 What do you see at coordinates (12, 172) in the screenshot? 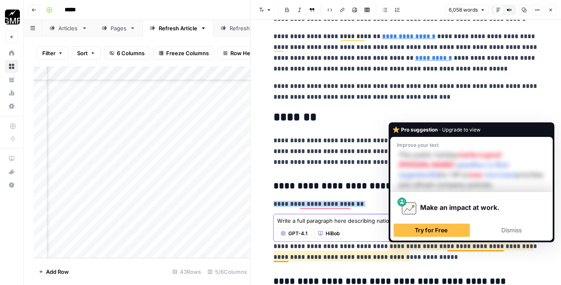
I see `div: What's new?` at bounding box center [12, 172].